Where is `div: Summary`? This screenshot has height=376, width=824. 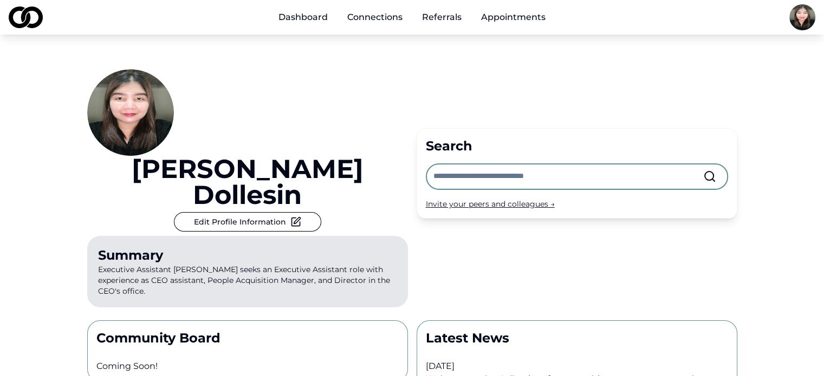 div: Summary is located at coordinates (248, 256).